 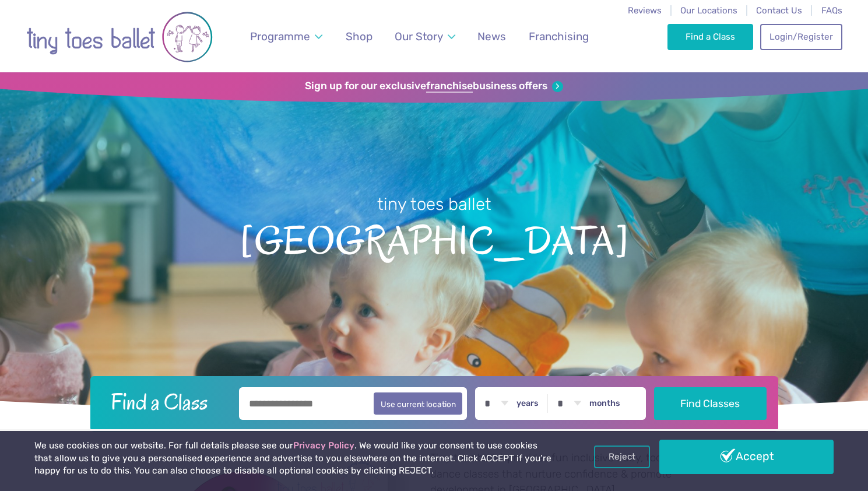 I want to click on a: Accept, so click(x=746, y=457).